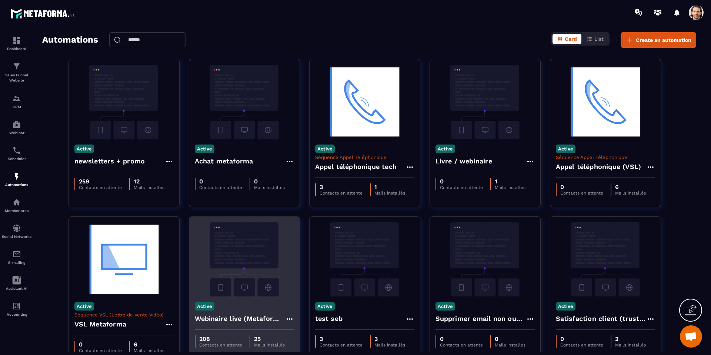 The image size is (711, 355). Describe the element at coordinates (481, 318) in the screenshot. I see `h4: Supprimer email non ouvert apres 60 jours` at that location.